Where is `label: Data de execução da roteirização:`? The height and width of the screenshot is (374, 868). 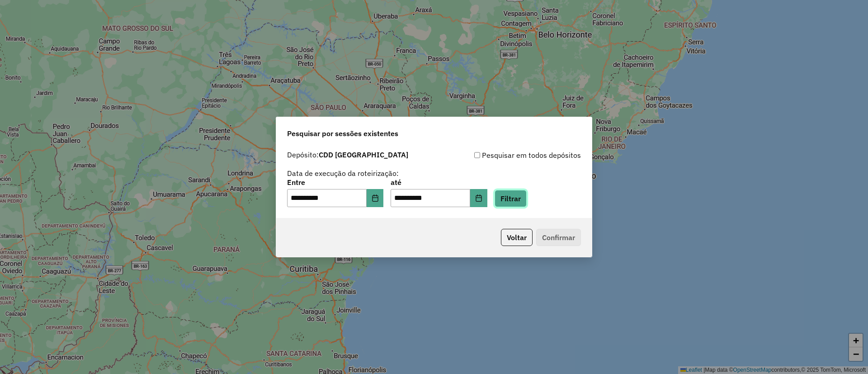
label: Data de execução da roteirização: is located at coordinates (343, 174).